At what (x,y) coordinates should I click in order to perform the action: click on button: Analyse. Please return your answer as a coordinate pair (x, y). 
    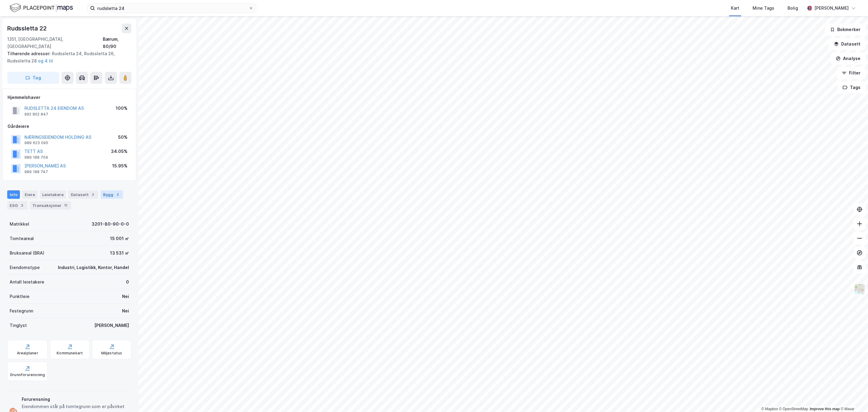
    Looking at the image, I should click on (848, 59).